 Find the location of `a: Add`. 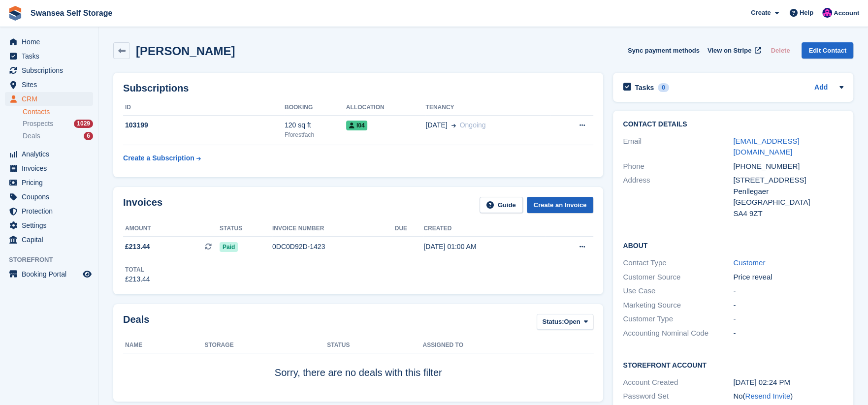

a: Add is located at coordinates (821, 88).